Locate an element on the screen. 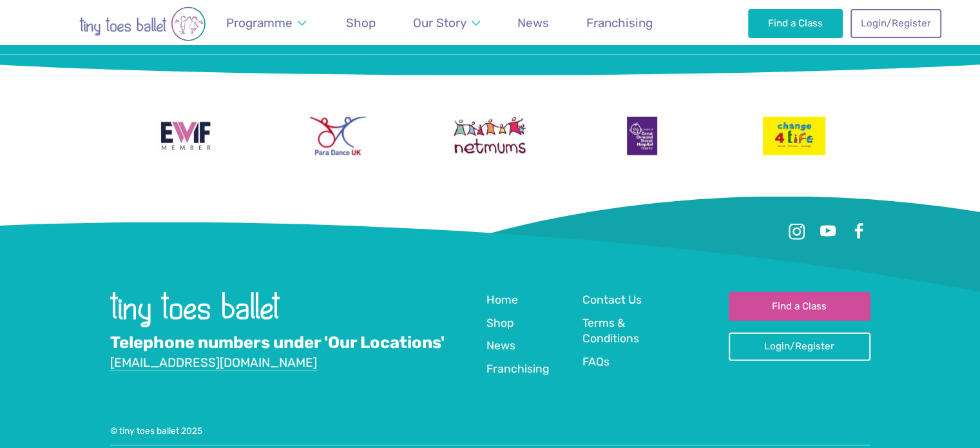 The image size is (980, 448). a: Youtube is located at coordinates (828, 231).